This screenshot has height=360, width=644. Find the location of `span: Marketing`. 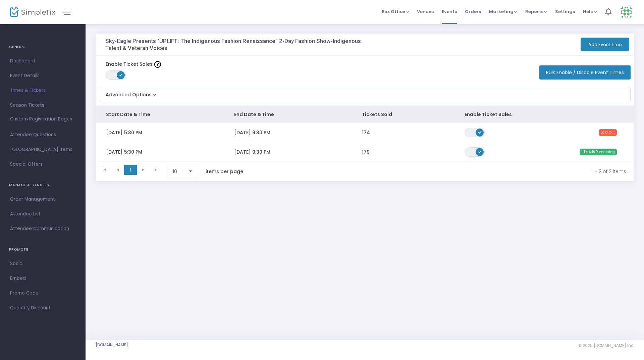

span: Marketing is located at coordinates (503, 11).